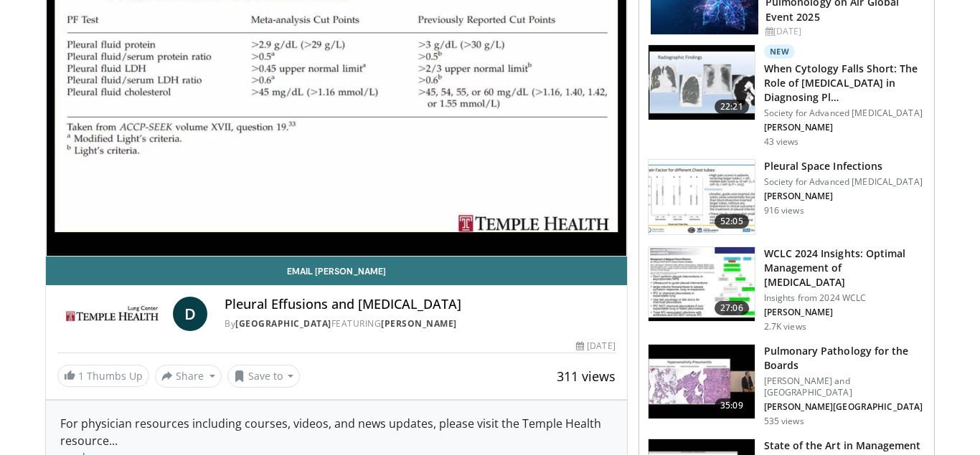  I want to click on img: Temple Lung Center, so click(112, 314).